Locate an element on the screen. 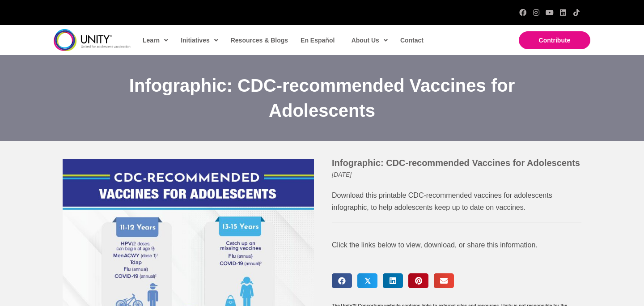 This screenshot has height=306, width=644. a: About Us is located at coordinates (369, 40).